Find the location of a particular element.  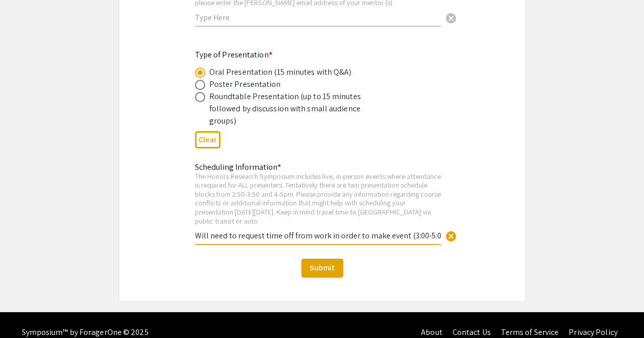

div: Oral Presentation (15 minutes with Q&A) is located at coordinates (280, 72).